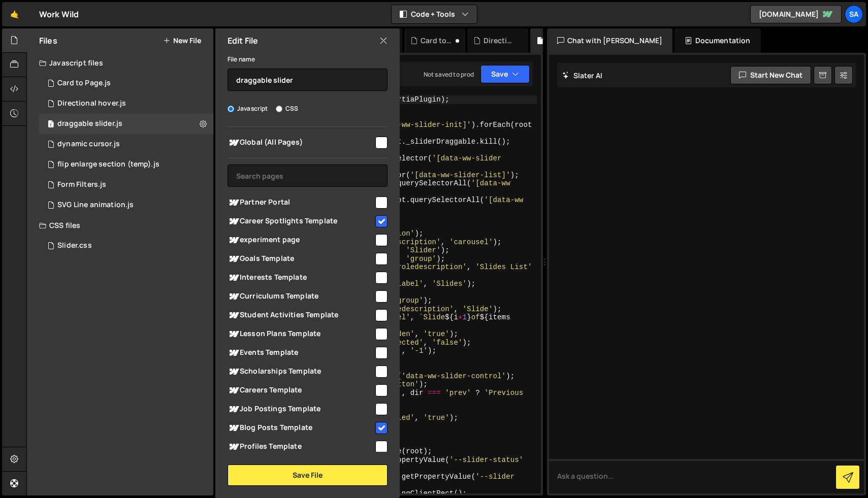 This screenshot has width=868, height=498. Describe the element at coordinates (120, 63) in the screenshot. I see `div: Javascript files` at that location.